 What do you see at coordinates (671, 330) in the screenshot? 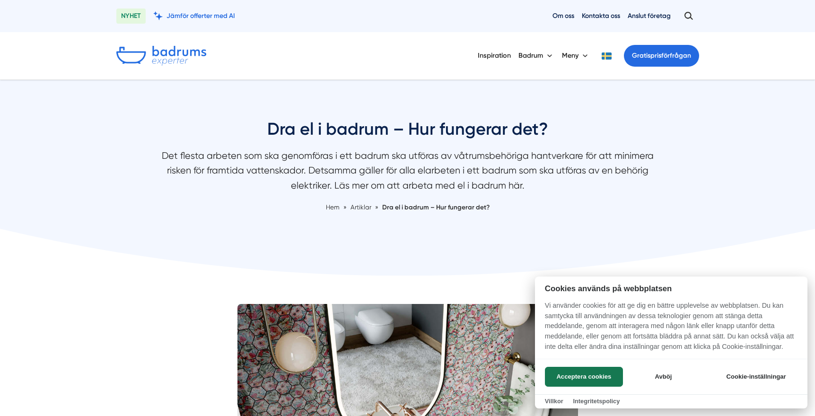
I see `p: Vi använder cookies för att ge dig en bättre upplevelse av webbplatsen. Du kan samtycka till anvä...` at bounding box center [671, 330].